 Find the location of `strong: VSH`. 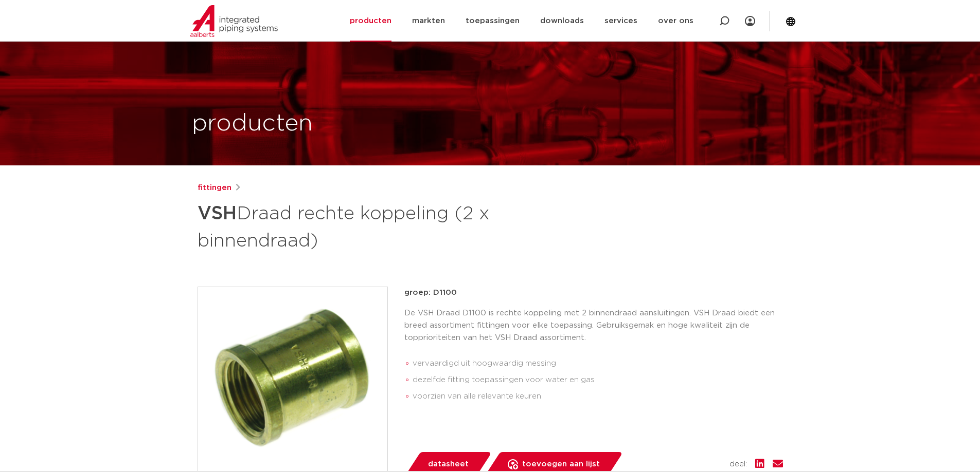

strong: VSH is located at coordinates (218, 214).